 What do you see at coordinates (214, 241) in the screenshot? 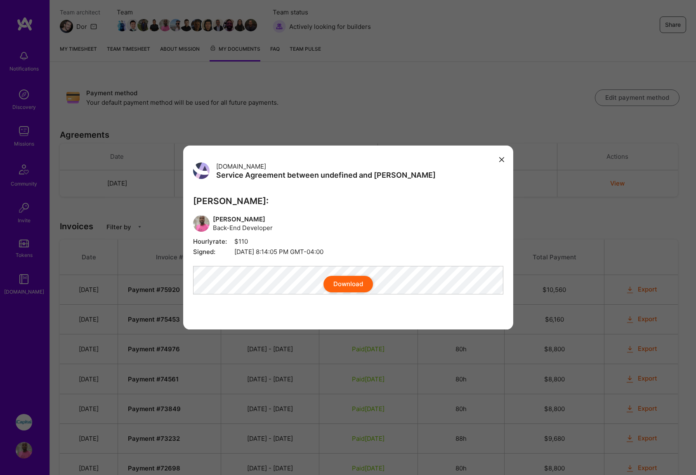
I see `span: Hourly rate:` at bounding box center [214, 241].